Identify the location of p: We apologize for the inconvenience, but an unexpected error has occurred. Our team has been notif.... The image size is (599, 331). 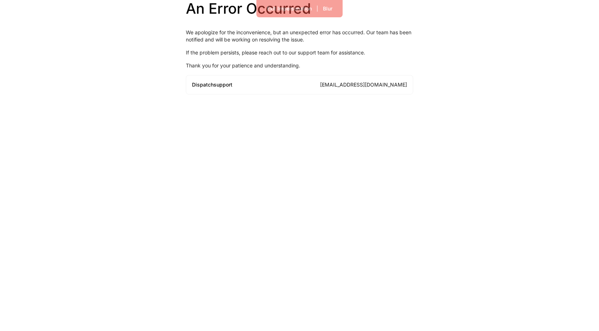
(299, 39).